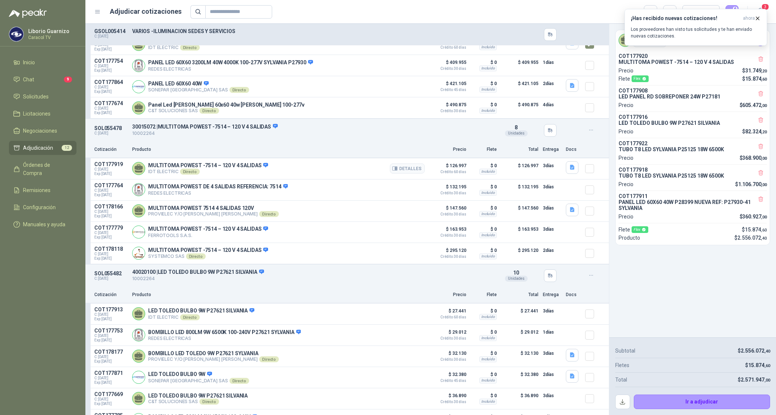  What do you see at coordinates (198, 401) in the screenshot?
I see `p: C&T SOLUCIONES SAS` at bounding box center [198, 401].